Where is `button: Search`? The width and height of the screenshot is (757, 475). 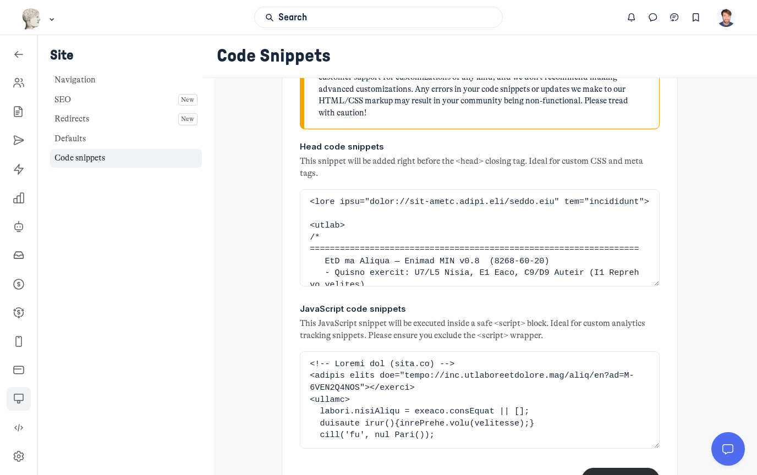 button: Search is located at coordinates (378, 17).